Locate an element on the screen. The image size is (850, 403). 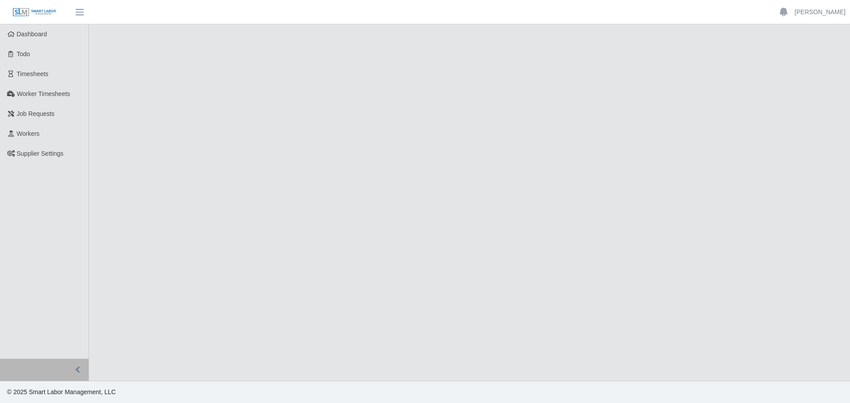
span: © 2025 Smart Labor Management, LLC is located at coordinates (61, 392).